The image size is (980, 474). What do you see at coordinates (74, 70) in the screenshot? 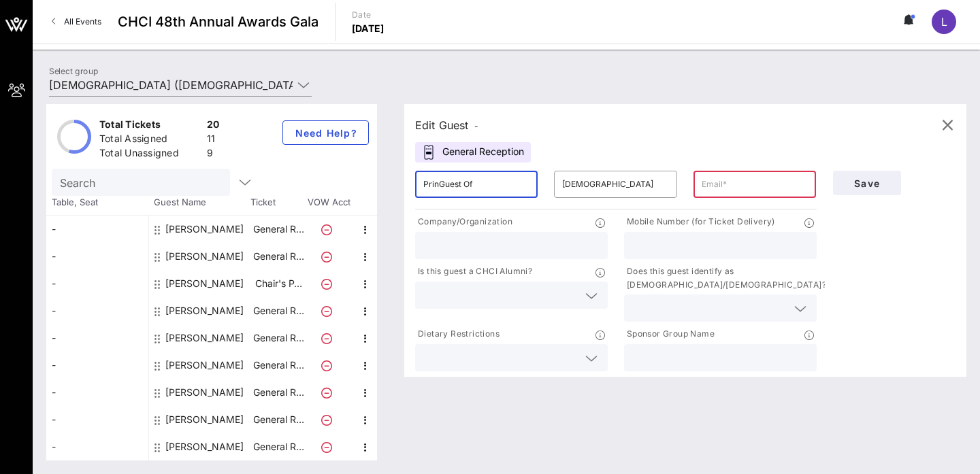
I see `label: Select group` at bounding box center [74, 70].